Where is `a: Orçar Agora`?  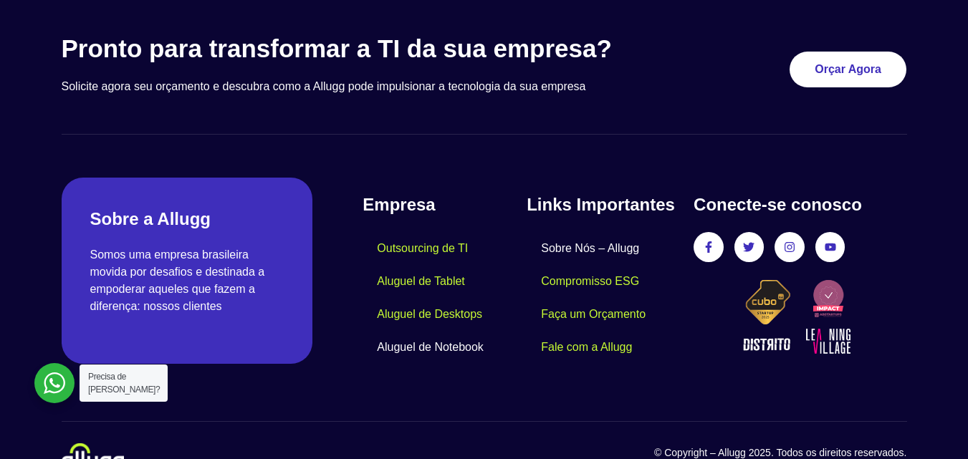 a: Orçar Agora is located at coordinates (848, 70).